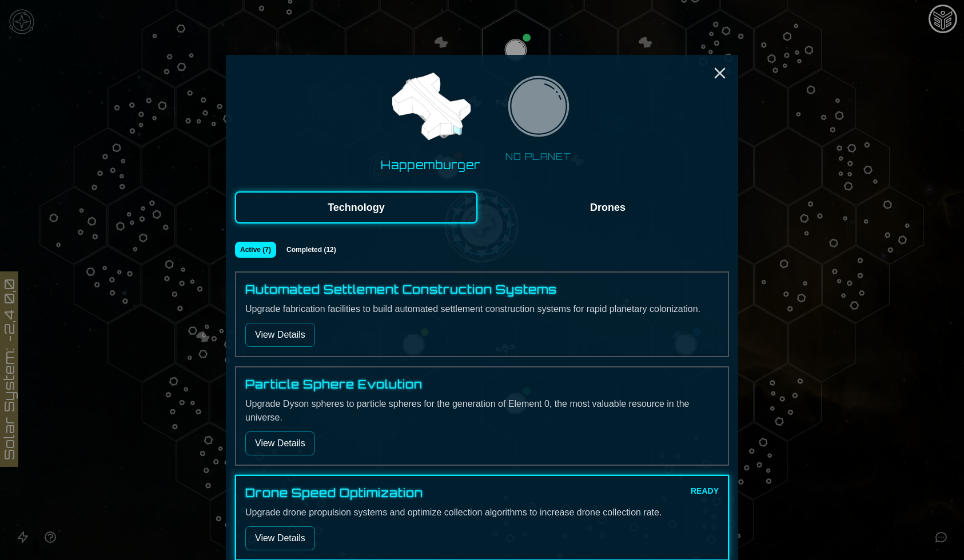 The height and width of the screenshot is (560, 964). I want to click on h4: Drone Speed Optimization, so click(334, 493).